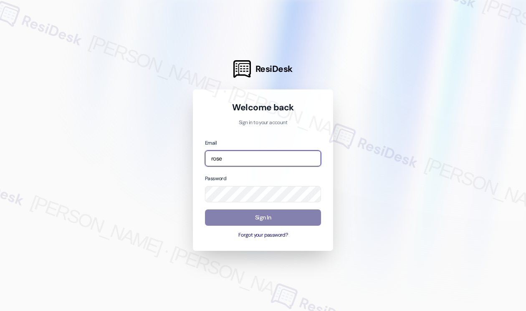 The width and height of the screenshot is (526, 311). I want to click on span: ResiDesk, so click(274, 69).